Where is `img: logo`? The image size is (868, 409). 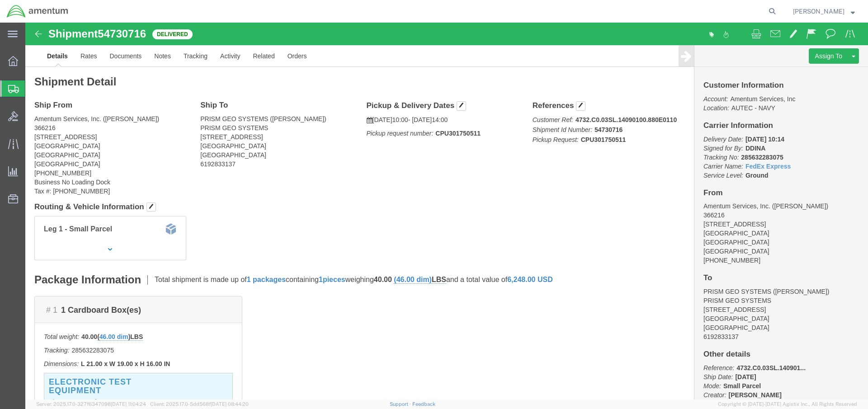
img: logo is located at coordinates (38, 12).